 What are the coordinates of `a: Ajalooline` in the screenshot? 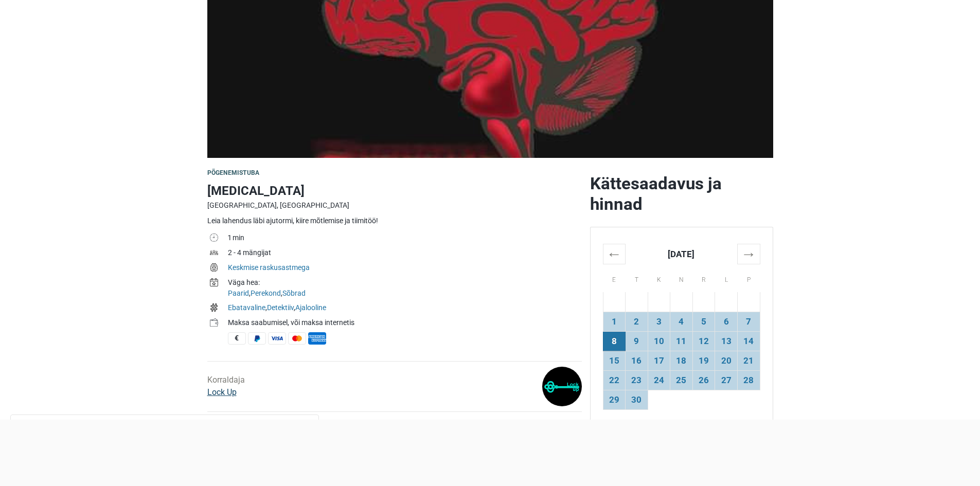 It's located at (311, 308).